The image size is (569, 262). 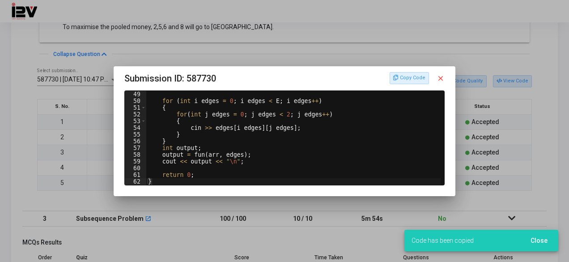 I want to click on div: 53, so click(x=136, y=121).